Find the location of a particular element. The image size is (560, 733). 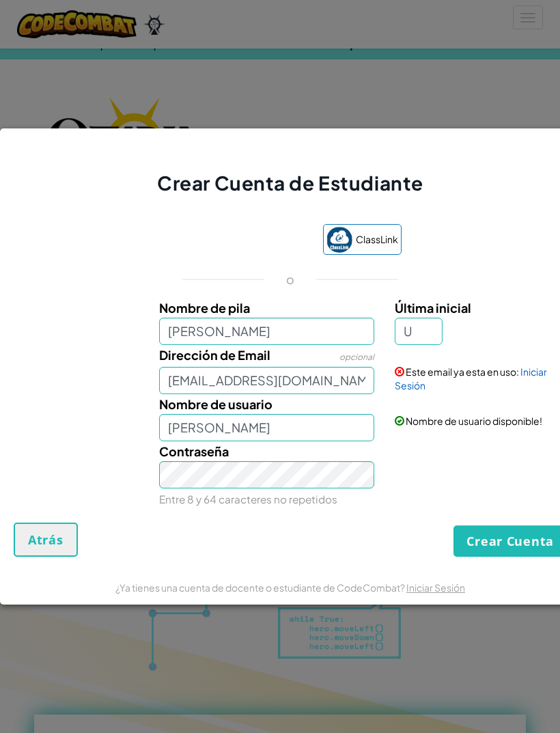

span: Nombre de usuario is located at coordinates (216, 404).